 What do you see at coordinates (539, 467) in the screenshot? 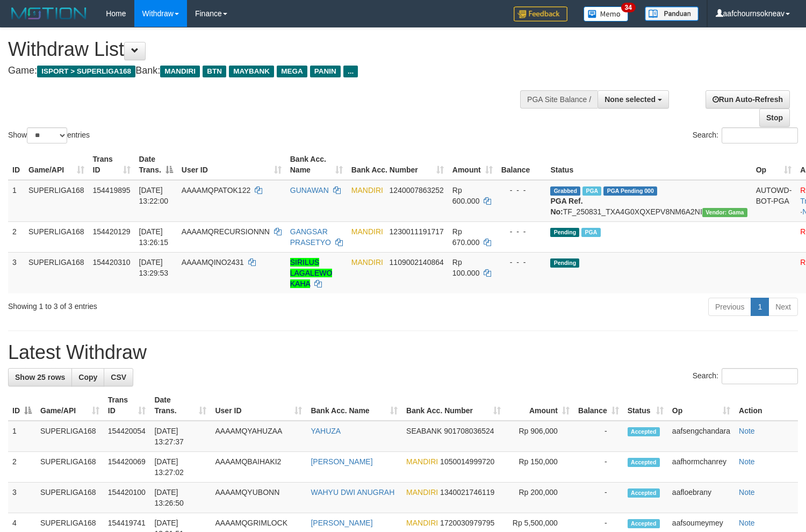
I see `td: Rp 150,000` at bounding box center [539, 467].